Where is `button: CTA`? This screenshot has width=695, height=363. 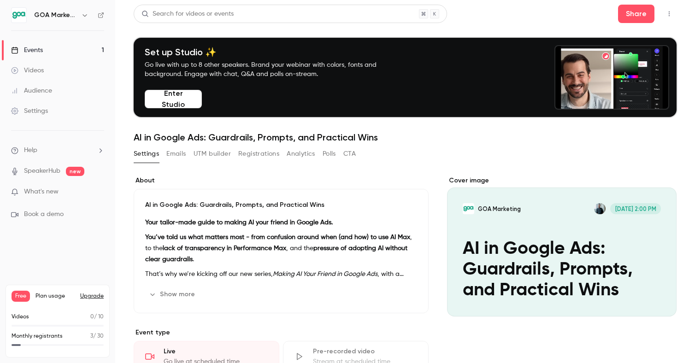
button: CTA is located at coordinates (349, 154).